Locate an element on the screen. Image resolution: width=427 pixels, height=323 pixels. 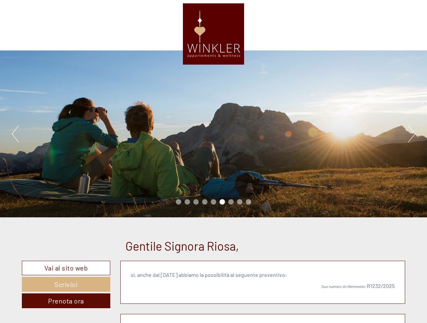
a: Scrivici is located at coordinates (66, 284).